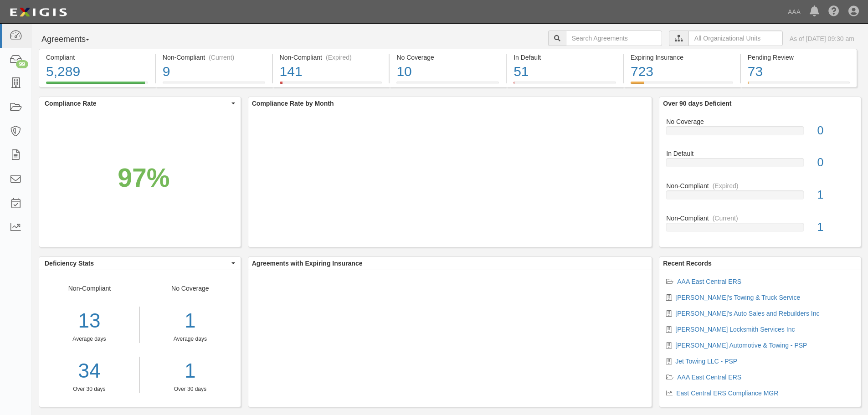 Image resolution: width=868 pixels, height=415 pixels. What do you see at coordinates (331, 57) in the screenshot?
I see `div: Non-Compliant (Expired)` at bounding box center [331, 57].